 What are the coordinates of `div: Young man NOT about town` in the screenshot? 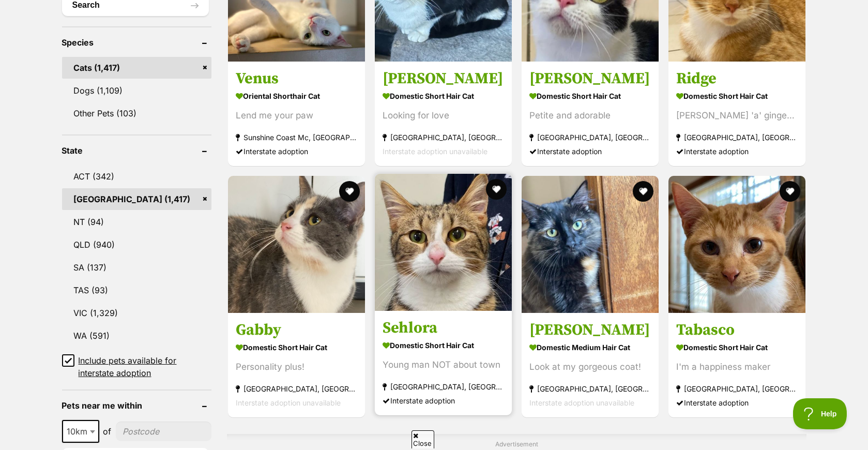 It's located at (443, 365).